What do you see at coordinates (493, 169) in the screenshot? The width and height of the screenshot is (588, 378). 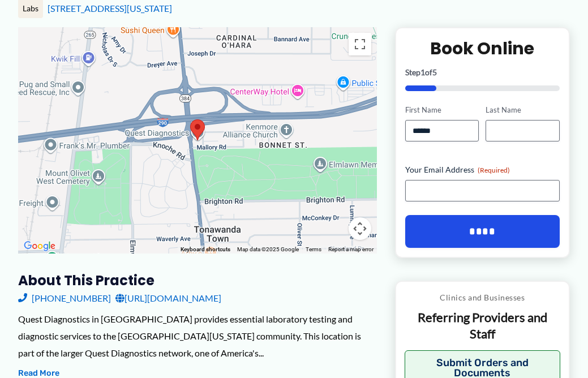 I see `span: (Required)` at bounding box center [493, 169].